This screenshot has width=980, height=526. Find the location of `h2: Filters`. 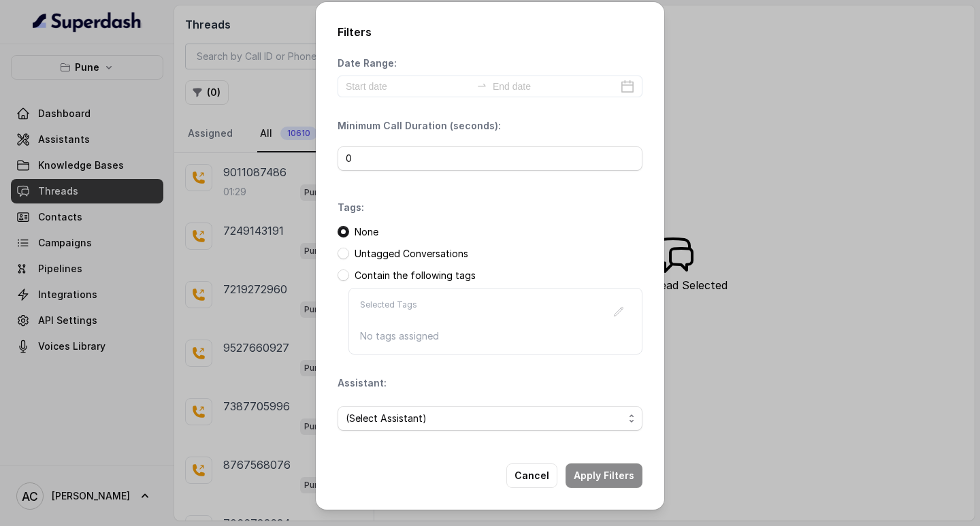

h2: Filters is located at coordinates (490, 32).